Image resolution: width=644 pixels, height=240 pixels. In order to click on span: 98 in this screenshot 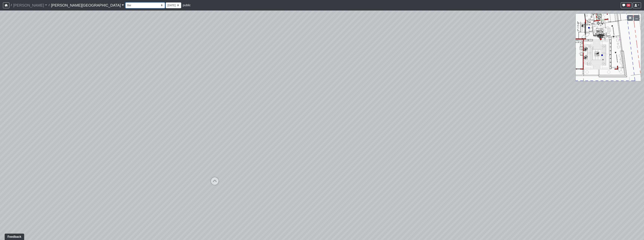, I will do `click(628, 5)`.